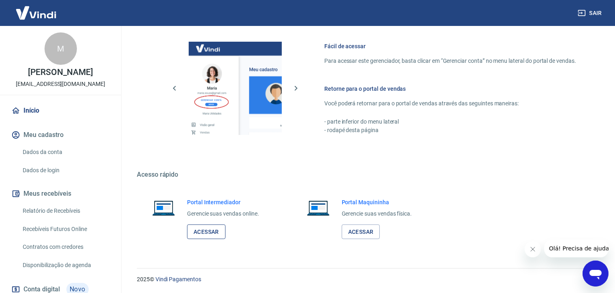  I want to click on a: Relatório de Recebíveis, so click(65, 211).